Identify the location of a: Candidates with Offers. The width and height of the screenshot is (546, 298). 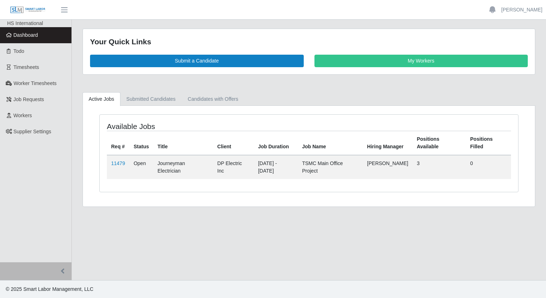
(213, 99).